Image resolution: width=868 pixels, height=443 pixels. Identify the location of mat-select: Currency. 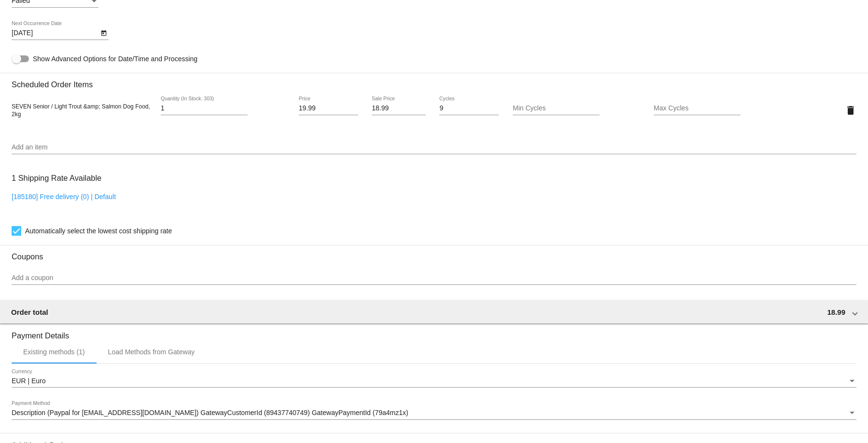
(434, 382).